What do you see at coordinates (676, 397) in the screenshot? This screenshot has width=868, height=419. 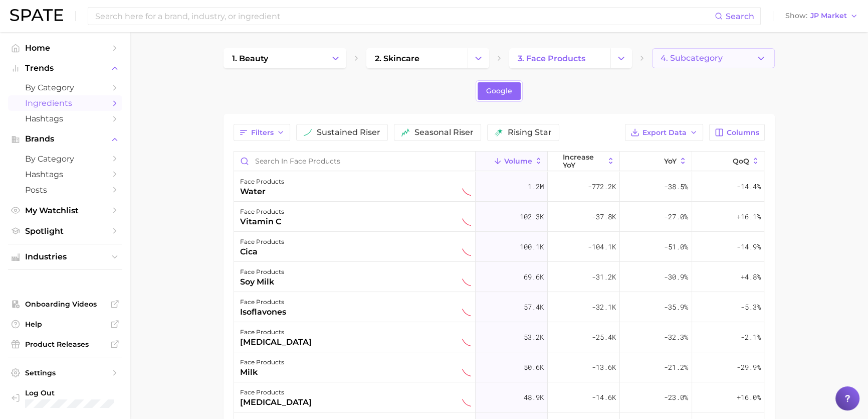 I see `span: -23.0%` at bounding box center [676, 397].